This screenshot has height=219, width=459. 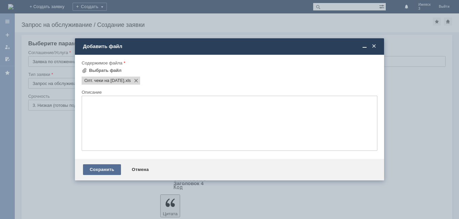 What do you see at coordinates (374, 46) in the screenshot?
I see `span: Закрыть` at bounding box center [374, 46].